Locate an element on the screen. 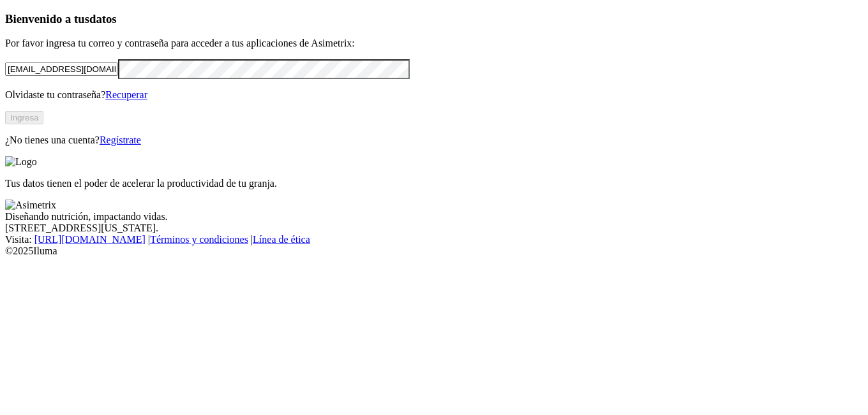 Image resolution: width=868 pixels, height=415 pixels. span: datos is located at coordinates (103, 18).